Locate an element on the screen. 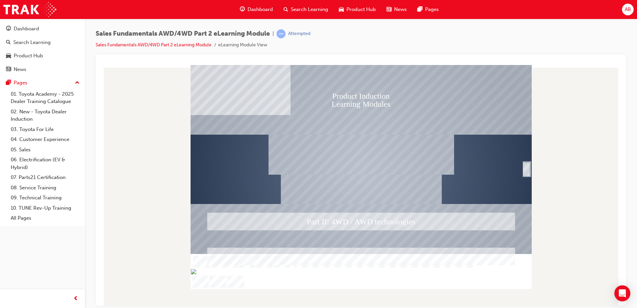  li: eLearning Module View is located at coordinates (242, 45).